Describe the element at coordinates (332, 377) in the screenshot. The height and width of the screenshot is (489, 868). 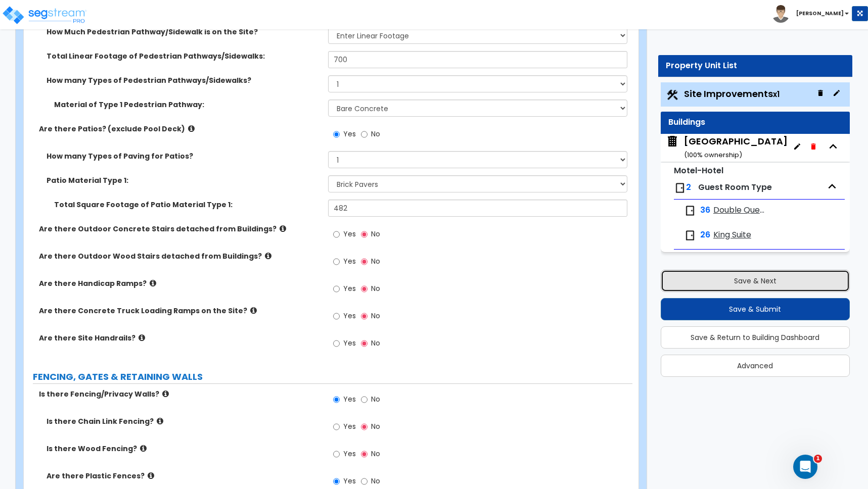
I see `label: FENCING, GATES & RETAINING WALLS` at that location.